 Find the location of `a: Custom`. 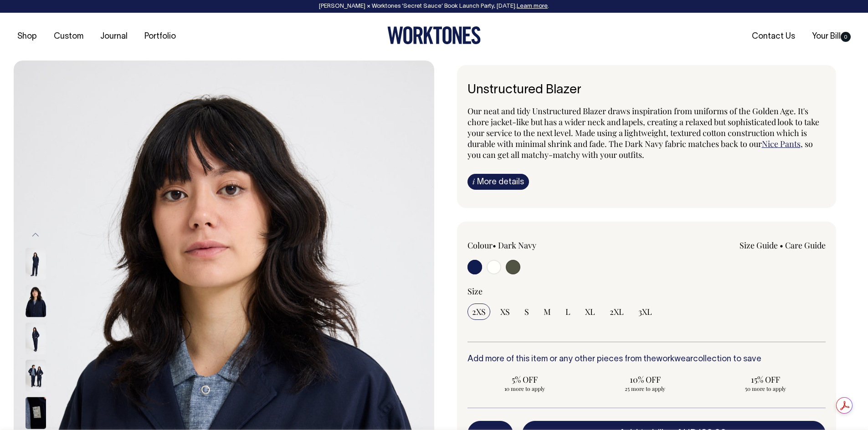

a: Custom is located at coordinates (68, 36).